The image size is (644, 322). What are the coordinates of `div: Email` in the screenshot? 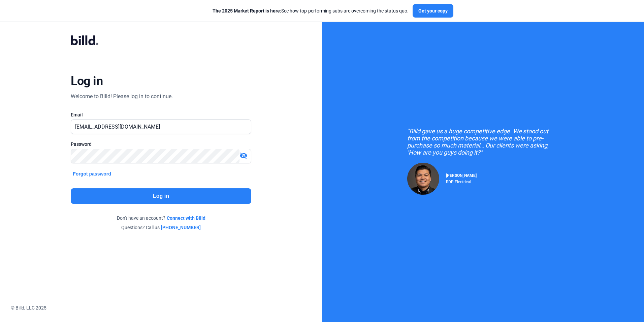 It's located at (160, 115).